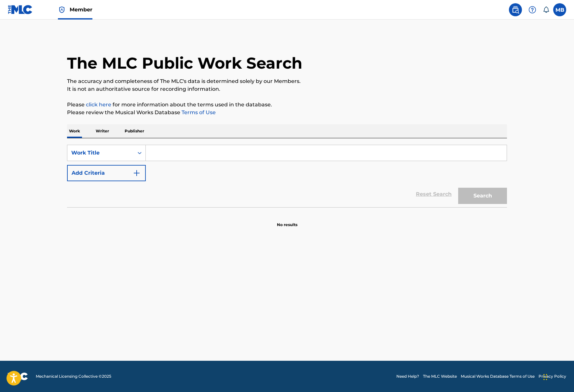 Image resolution: width=574 pixels, height=392 pixels. Describe the element at coordinates (81, 9) in the screenshot. I see `span: Member` at that location.